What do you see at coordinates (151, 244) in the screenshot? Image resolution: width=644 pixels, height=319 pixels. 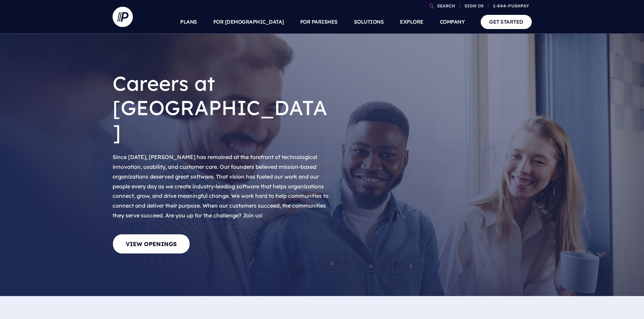 I see `a: View Openings` at bounding box center [151, 244].